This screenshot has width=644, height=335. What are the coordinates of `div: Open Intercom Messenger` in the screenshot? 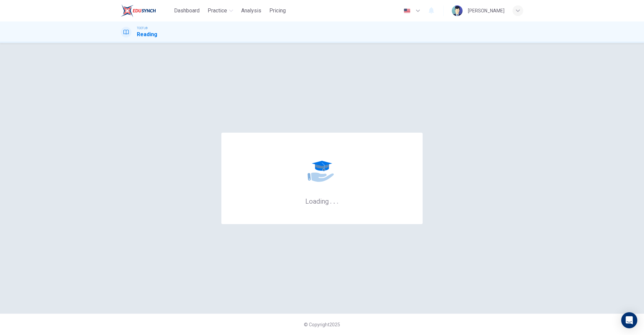 It's located at (629, 320).